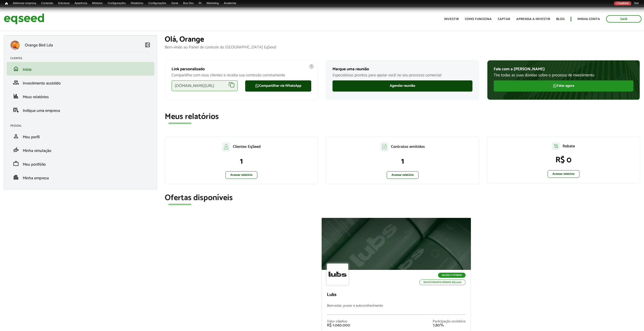 The width and height of the screenshot is (644, 331). What do you see at coordinates (230, 3) in the screenshot?
I see `a: Academia` at bounding box center [230, 3].